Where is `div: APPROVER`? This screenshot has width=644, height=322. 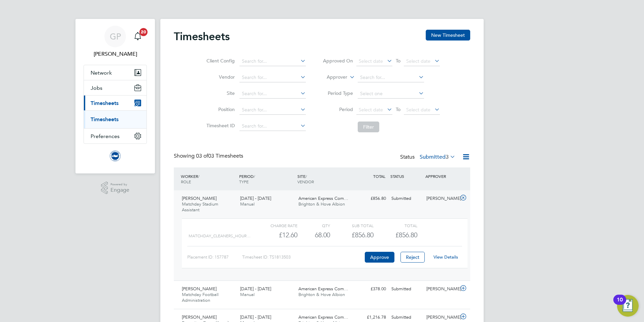
div: APPROVER is located at coordinates (441, 176).